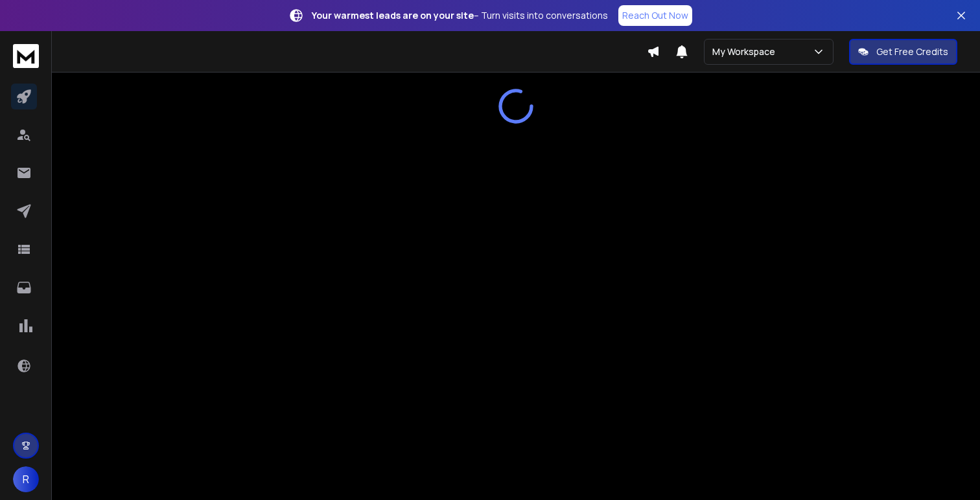 The height and width of the screenshot is (500, 980). What do you see at coordinates (26, 56) in the screenshot?
I see `img: logo` at bounding box center [26, 56].